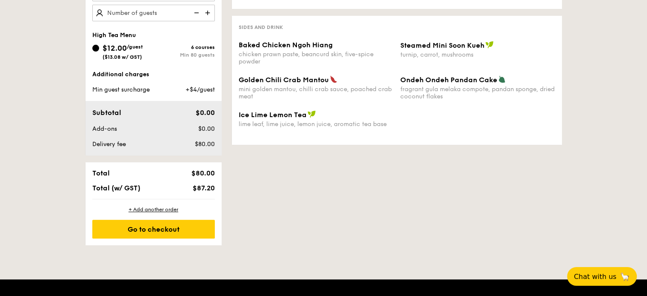  What do you see at coordinates (196, 13) in the screenshot?
I see `img: icon-reduce.1d2dbef1.svg` at bounding box center [196, 13].